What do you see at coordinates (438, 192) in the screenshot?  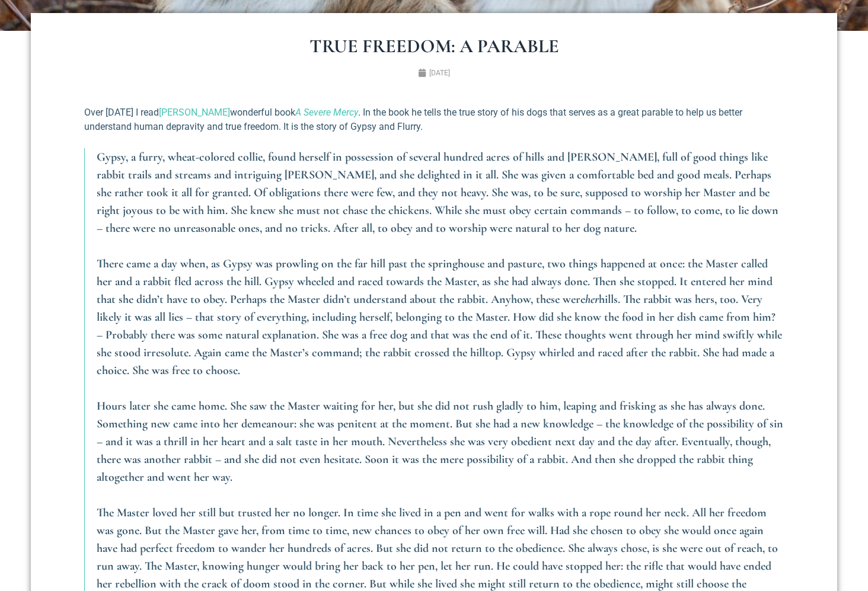 I see `em: Gypsy, a furry, wheat-colored collie, found herself in possession of several hundred acres of hil...` at bounding box center [438, 192].